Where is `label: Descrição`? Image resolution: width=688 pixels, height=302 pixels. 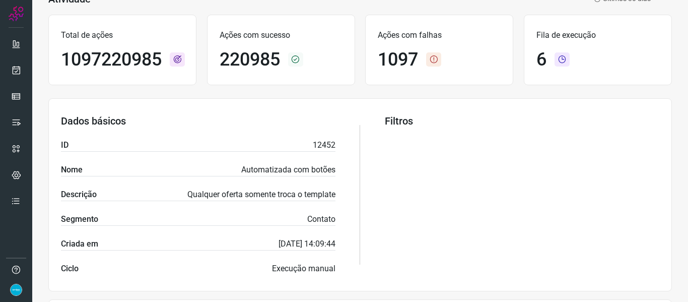
label: Descrição is located at coordinates (79, 194).